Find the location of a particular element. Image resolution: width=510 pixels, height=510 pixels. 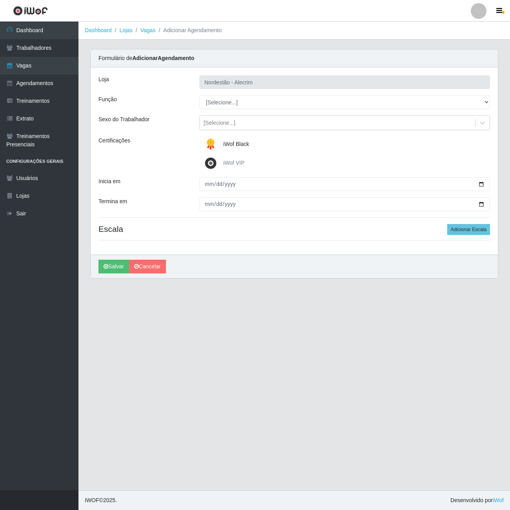

a: Vagas is located at coordinates (148, 30).